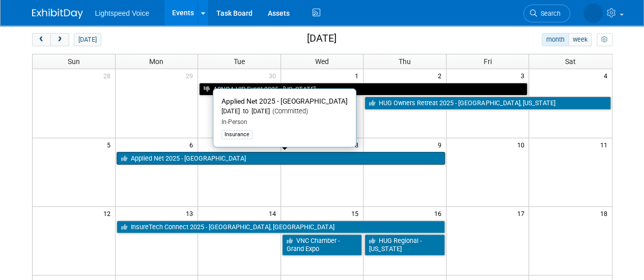 This screenshot has width=644, height=280. I want to click on span: Tue, so click(239, 62).